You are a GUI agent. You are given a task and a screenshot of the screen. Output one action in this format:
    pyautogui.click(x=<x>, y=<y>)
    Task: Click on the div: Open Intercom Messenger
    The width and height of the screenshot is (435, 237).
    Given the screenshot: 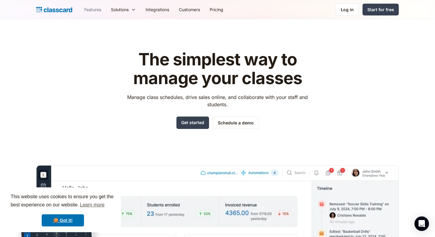 What is the action you would take?
    pyautogui.click(x=422, y=223)
    